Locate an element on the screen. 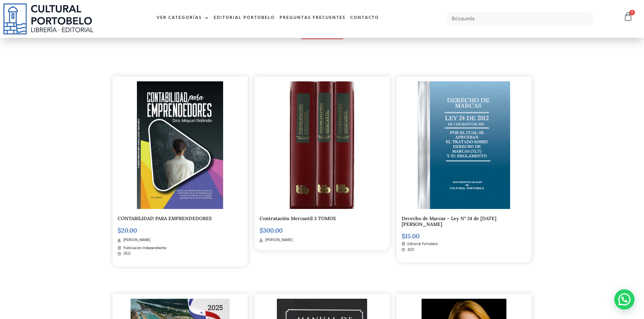 The width and height of the screenshot is (644, 319). input: Búsqueda is located at coordinates (520, 19).